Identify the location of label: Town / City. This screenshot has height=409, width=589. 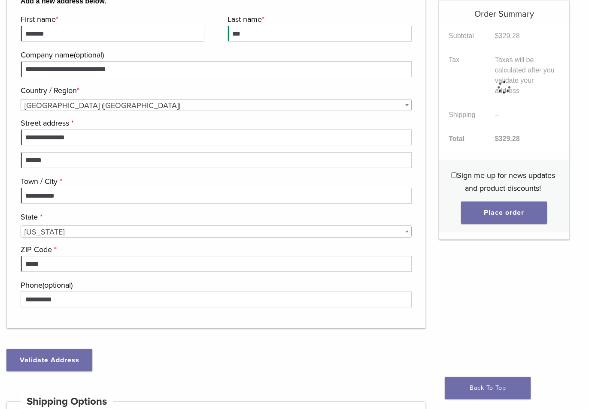
(215, 181).